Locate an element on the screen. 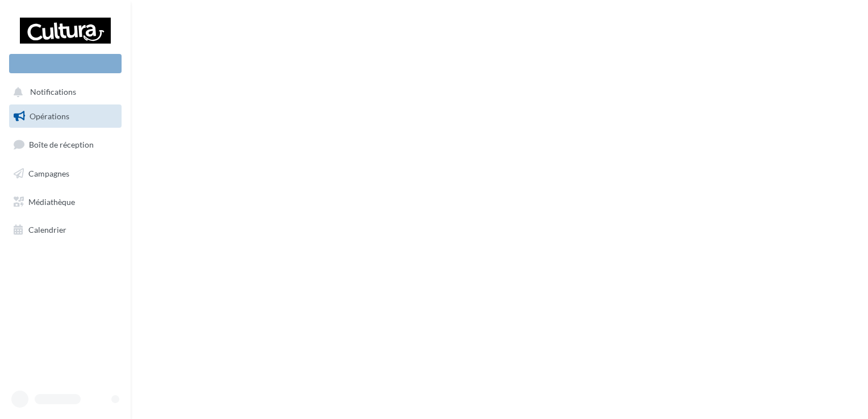 The width and height of the screenshot is (868, 419). span: Médiathèque is located at coordinates (52, 201).